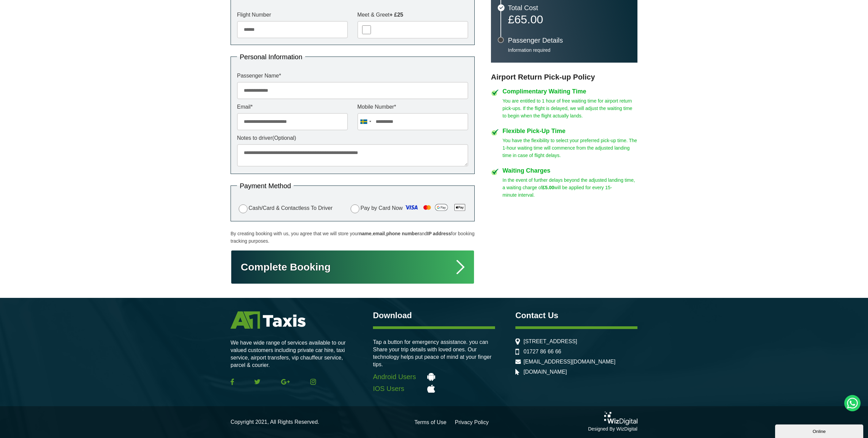 Image resolution: width=868 pixels, height=438 pixels. What do you see at coordinates (430, 423) in the screenshot?
I see `a: Terms of Use` at bounding box center [430, 423].